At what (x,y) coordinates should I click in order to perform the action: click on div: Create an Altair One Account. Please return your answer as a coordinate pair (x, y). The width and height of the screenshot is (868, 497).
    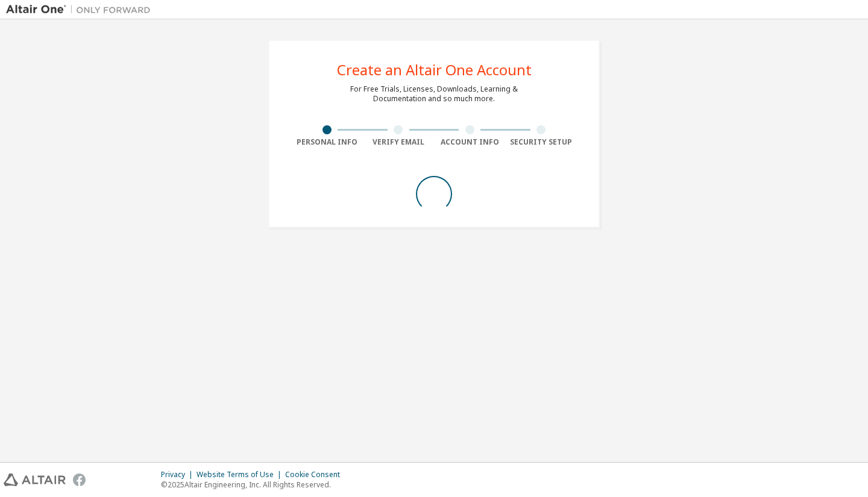
    Looking at the image, I should click on (434, 70).